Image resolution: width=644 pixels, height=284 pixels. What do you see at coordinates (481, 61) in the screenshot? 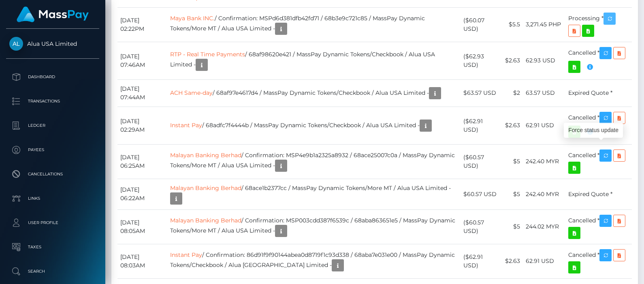
I see `td: ($62.93 USD)` at bounding box center [481, 61].